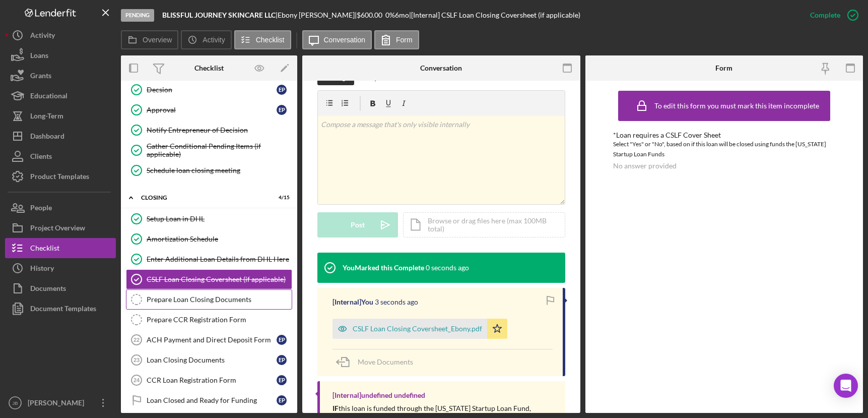 This screenshot has height=418, width=868. I want to click on label: Form, so click(404, 40).